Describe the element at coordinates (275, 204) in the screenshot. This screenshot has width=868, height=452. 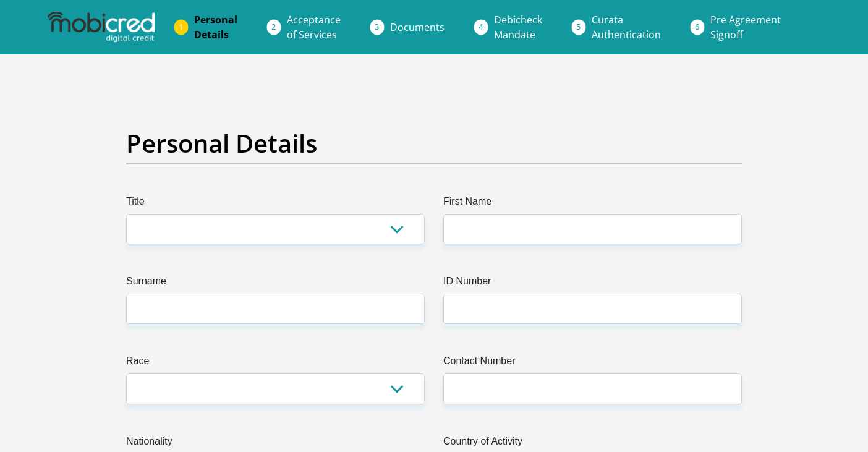
I see `label: Title` at that location.